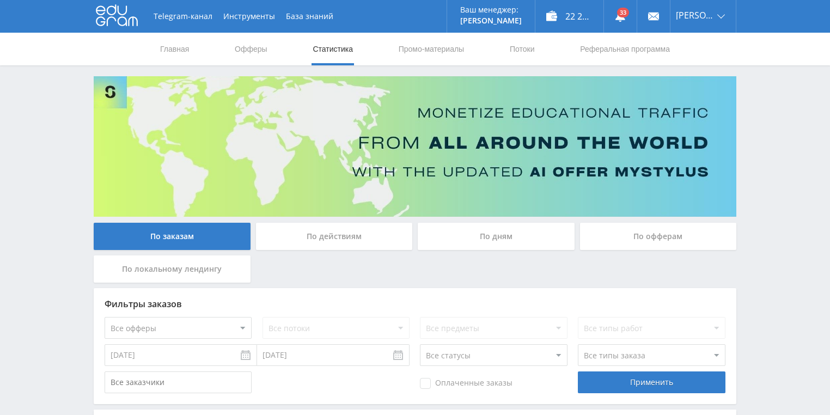 This screenshot has width=830, height=415. I want to click on div: По офферам, so click(658, 236).